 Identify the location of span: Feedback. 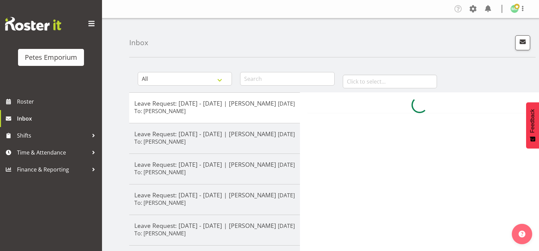
(533, 121).